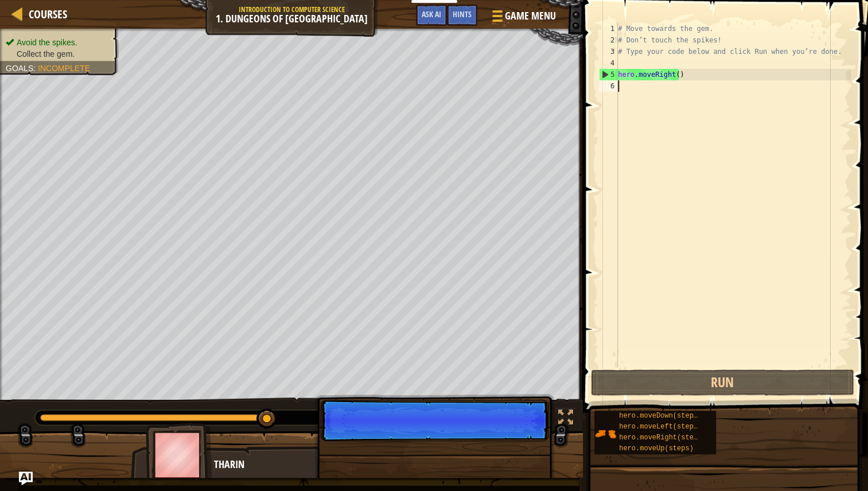 This screenshot has height=491, width=868. What do you see at coordinates (47, 14) in the screenshot?
I see `span: Courses` at bounding box center [47, 14].